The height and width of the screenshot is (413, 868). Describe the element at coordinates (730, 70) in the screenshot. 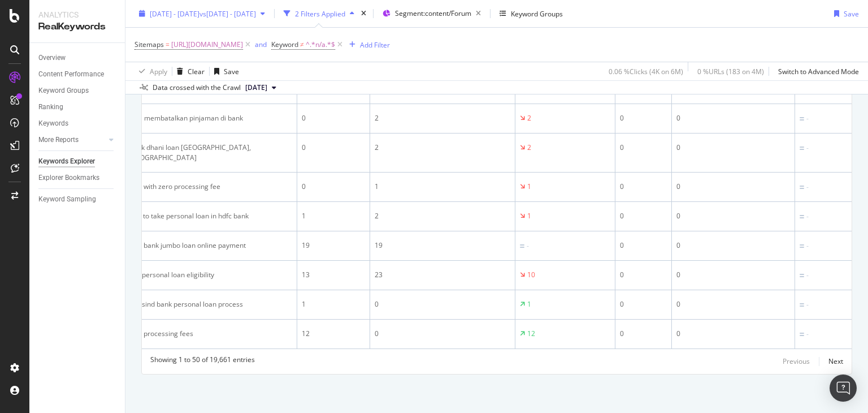

I see `div: 0 % URLs ( 183 on 4M )` at that location.